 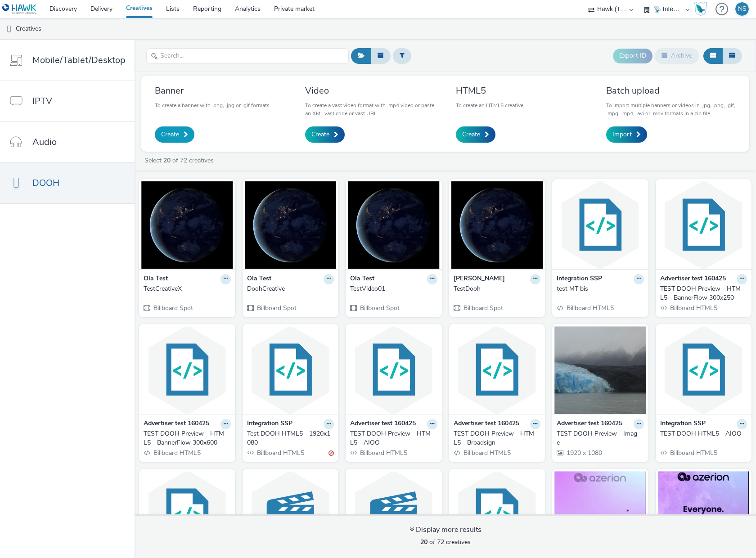 What do you see at coordinates (394, 225) in the screenshot?
I see `img: TestVideo01 visual` at bounding box center [394, 225].